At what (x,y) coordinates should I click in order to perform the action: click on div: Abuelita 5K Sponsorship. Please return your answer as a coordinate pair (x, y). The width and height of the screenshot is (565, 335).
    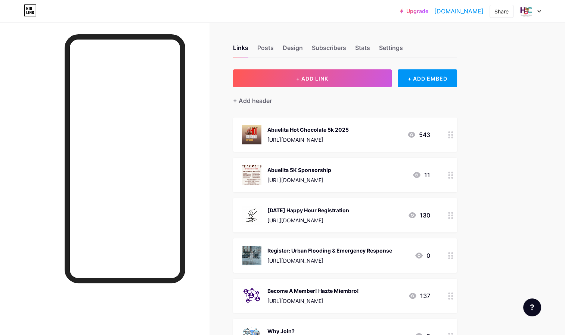
    Looking at the image, I should click on (299, 170).